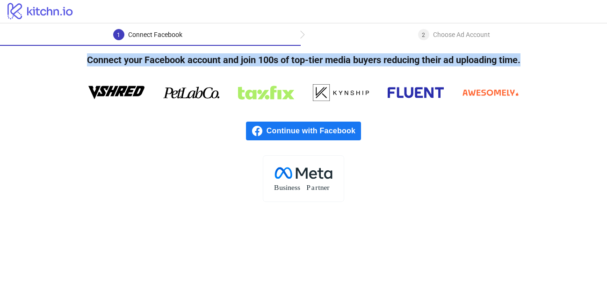 This screenshot has width=607, height=290. What do you see at coordinates (313, 187) in the screenshot?
I see `tspan: a` at bounding box center [313, 187].